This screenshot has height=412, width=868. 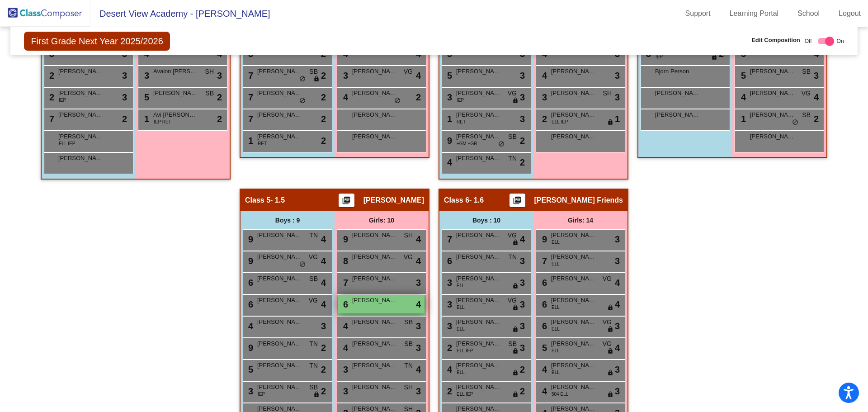 What do you see at coordinates (849, 13) in the screenshot?
I see `a: Logout` at bounding box center [849, 13].